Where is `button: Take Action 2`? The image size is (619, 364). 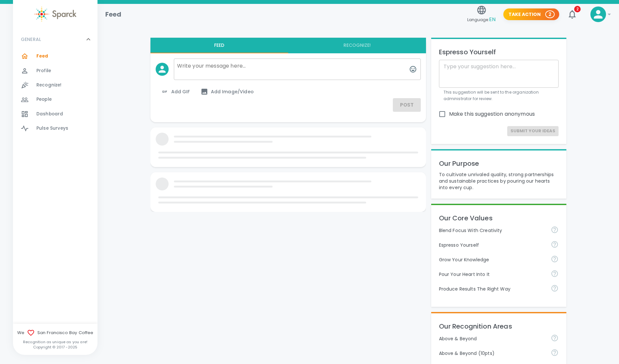
button: Take Action 2 is located at coordinates (531, 14).